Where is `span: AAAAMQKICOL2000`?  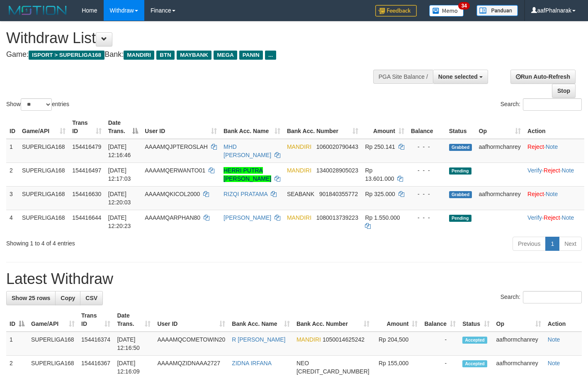 span: AAAAMQKICOL2000 is located at coordinates (172, 194).